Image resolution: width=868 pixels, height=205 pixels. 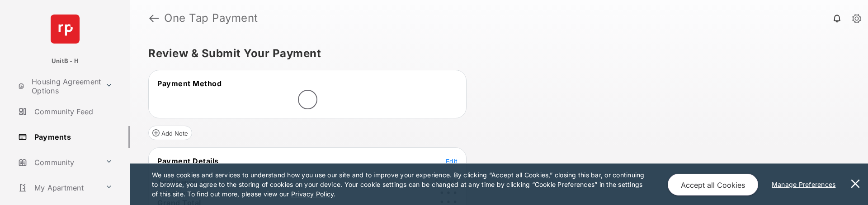 I want to click on u: Privacy Policy, so click(x=312, y=193).